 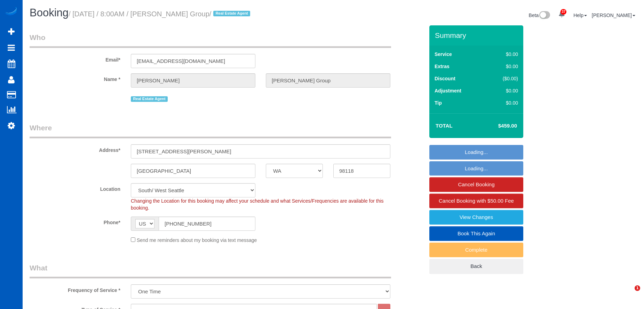 What do you see at coordinates (328, 80) in the screenshot?
I see `input: Last Name*` at bounding box center [328, 80].